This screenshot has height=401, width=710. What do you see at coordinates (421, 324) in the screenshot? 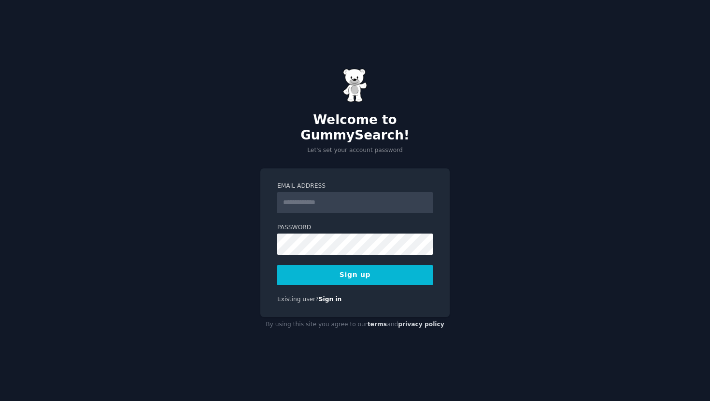
I see `a: privacy policy` at bounding box center [421, 324].